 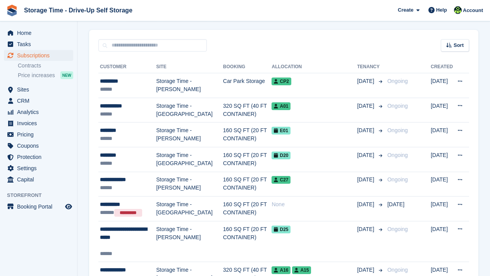 What do you see at coordinates (40, 146) in the screenshot?
I see `span: Coupons` at bounding box center [40, 146].